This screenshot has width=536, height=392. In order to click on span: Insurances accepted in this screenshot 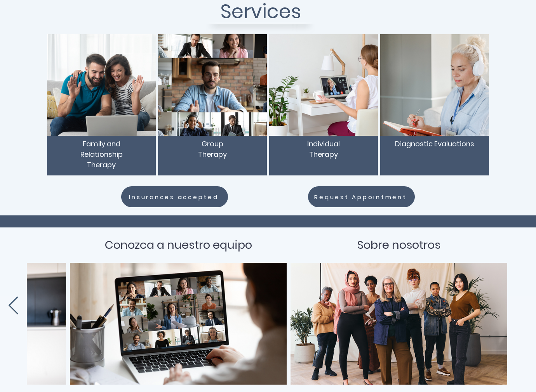, I will do `click(174, 197)`.